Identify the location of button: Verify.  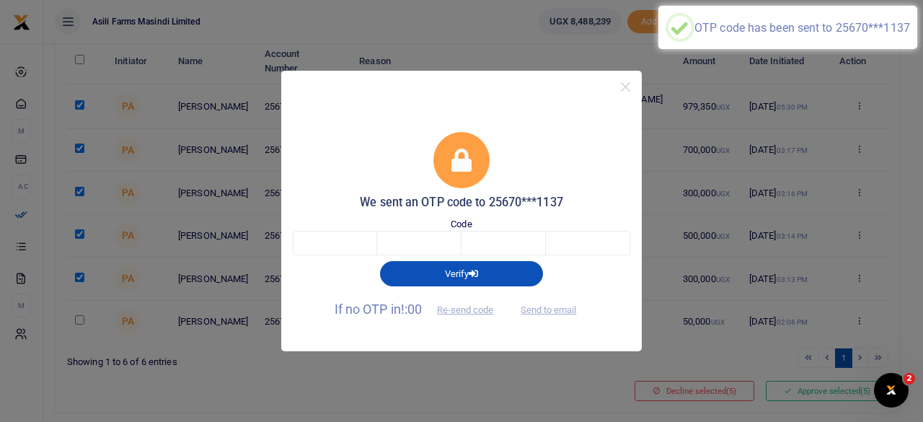
(461, 273).